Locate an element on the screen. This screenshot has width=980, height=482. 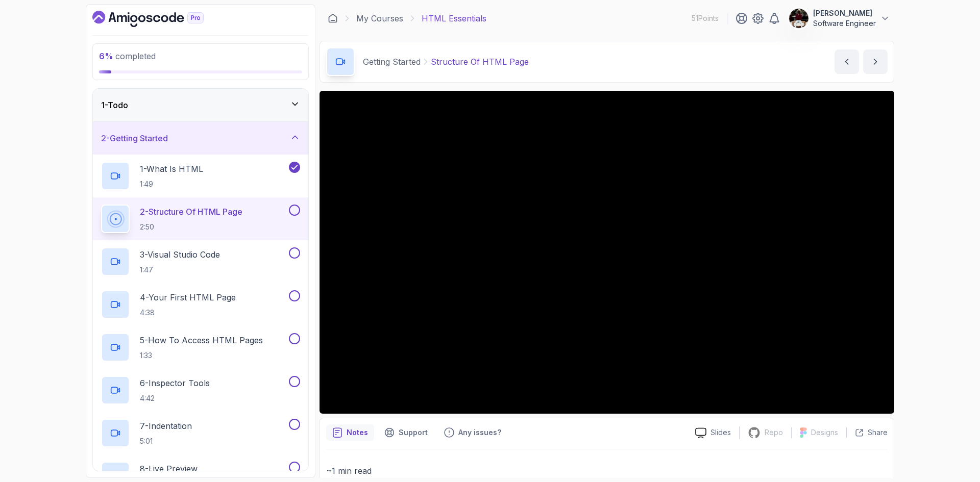
p: 8 - Live Preview is located at coordinates (169, 469).